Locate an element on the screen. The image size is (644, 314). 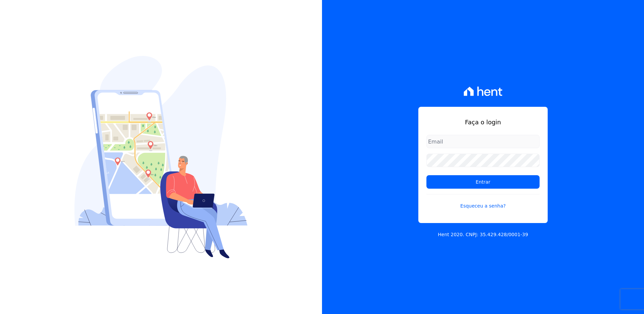
a: Esqueceu a senha? is located at coordinates (483, 201).